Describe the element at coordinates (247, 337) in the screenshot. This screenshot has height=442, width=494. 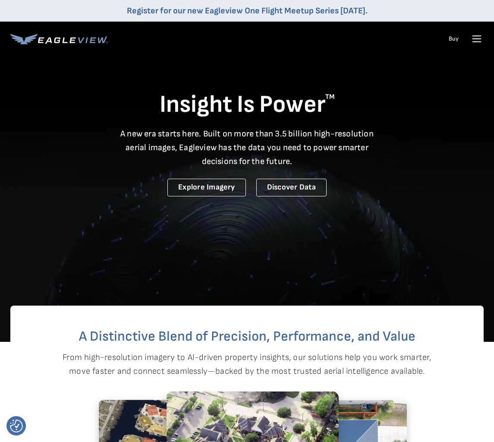
I see `h2: A Distinctive Blend of Precision, Performance, and Value` at that location.